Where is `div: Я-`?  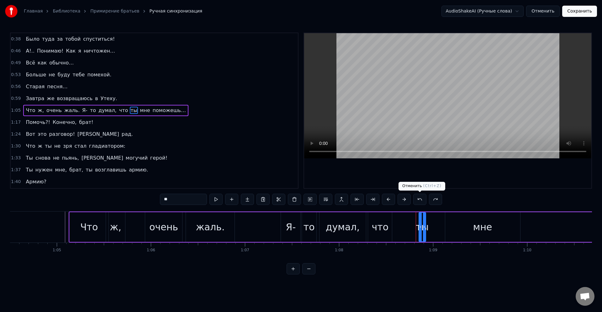
div: Я- is located at coordinates (291, 227).